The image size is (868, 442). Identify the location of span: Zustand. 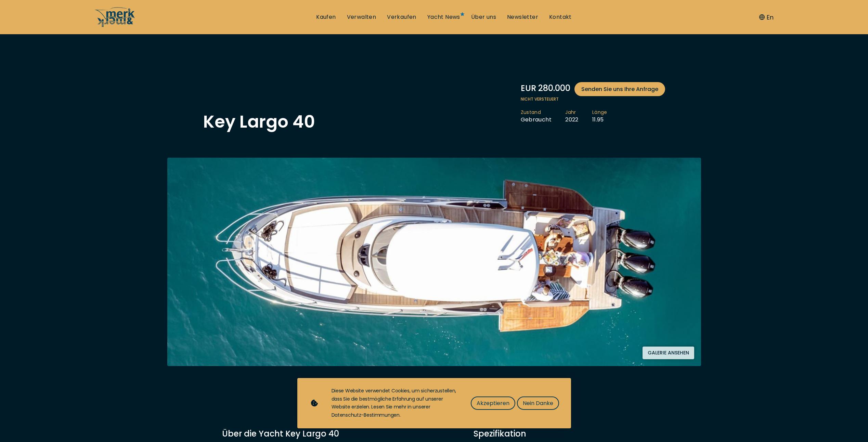
(536, 113).